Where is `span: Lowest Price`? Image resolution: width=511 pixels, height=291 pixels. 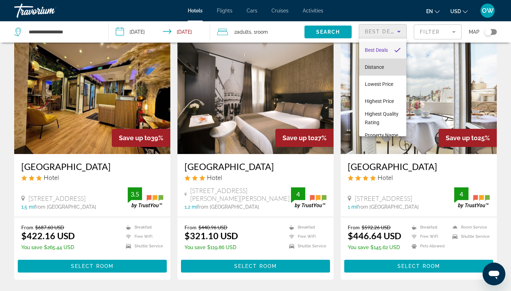 span: Lowest Price is located at coordinates (379, 84).